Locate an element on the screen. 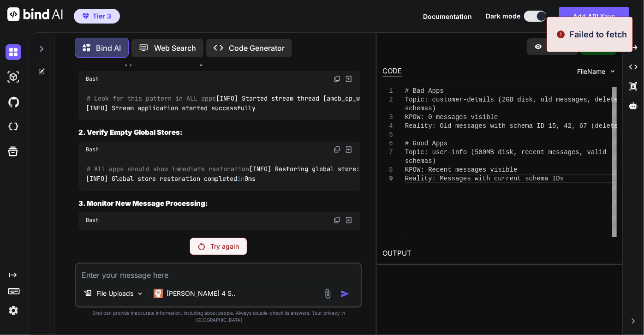  p: Try again is located at coordinates (225, 246).